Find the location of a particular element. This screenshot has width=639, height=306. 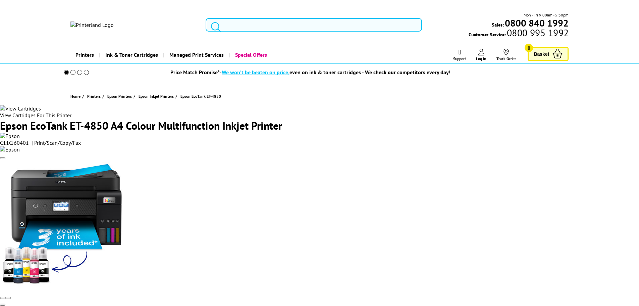

a: Ink & Toner Cartridges is located at coordinates (131, 55).